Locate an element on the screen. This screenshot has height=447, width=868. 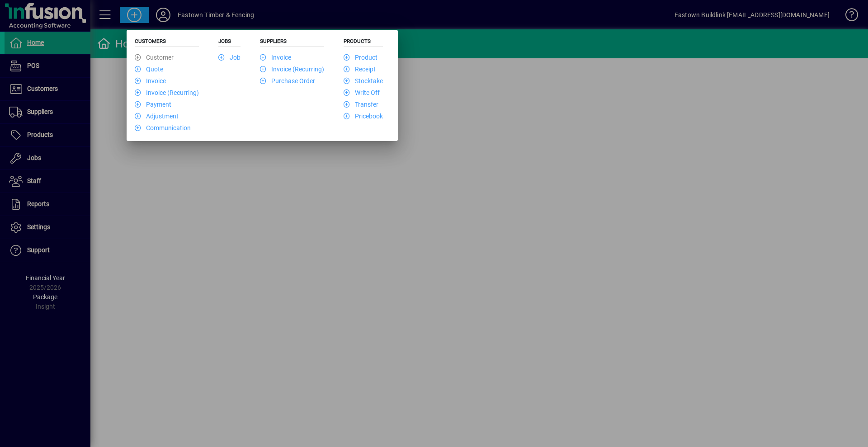
h5: Products is located at coordinates (363, 43).